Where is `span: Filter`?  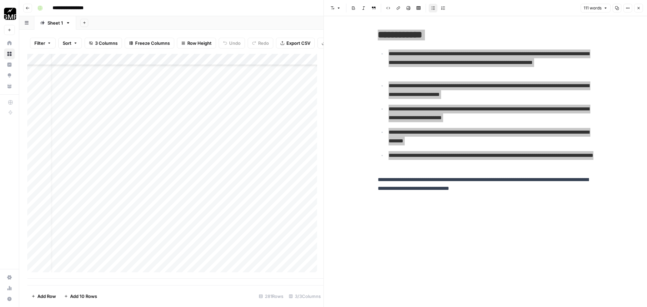 span: Filter is located at coordinates (40, 43).